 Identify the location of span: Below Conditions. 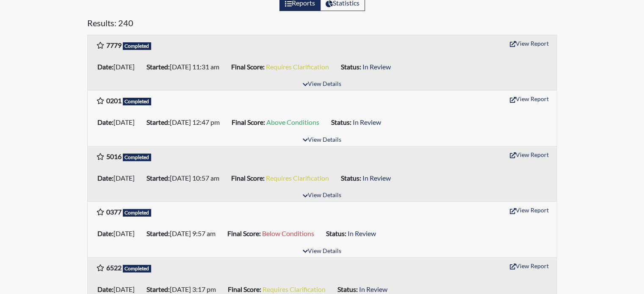
(288, 233).